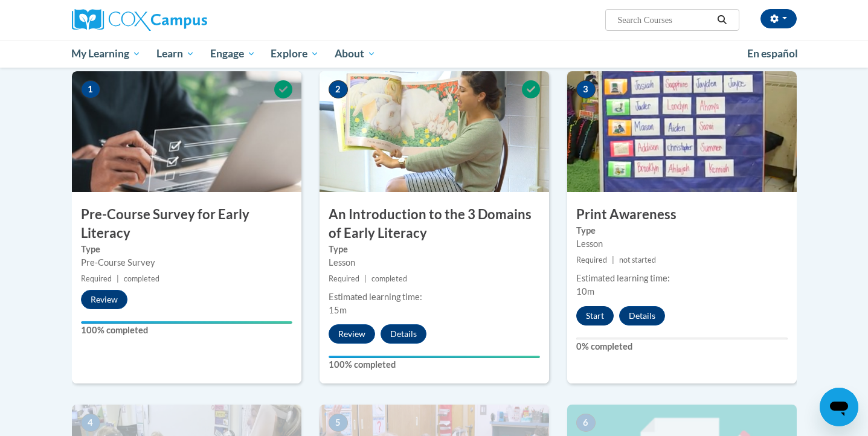 The width and height of the screenshot is (868, 436). I want to click on a: About, so click(355, 53).